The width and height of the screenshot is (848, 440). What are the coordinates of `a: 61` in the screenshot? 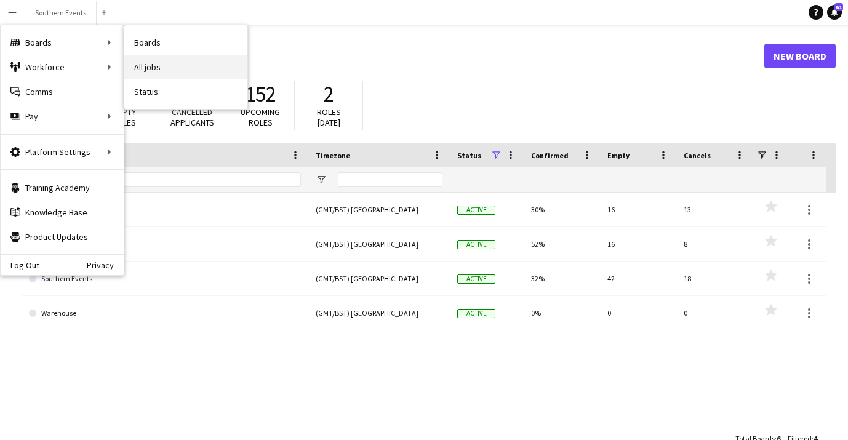 It's located at (834, 12).